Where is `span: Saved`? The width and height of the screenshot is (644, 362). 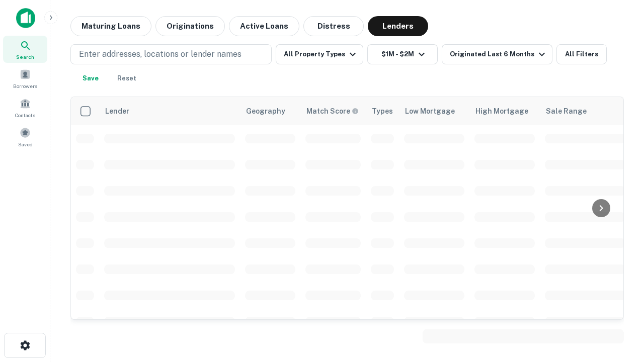
span: Saved is located at coordinates (25, 145).